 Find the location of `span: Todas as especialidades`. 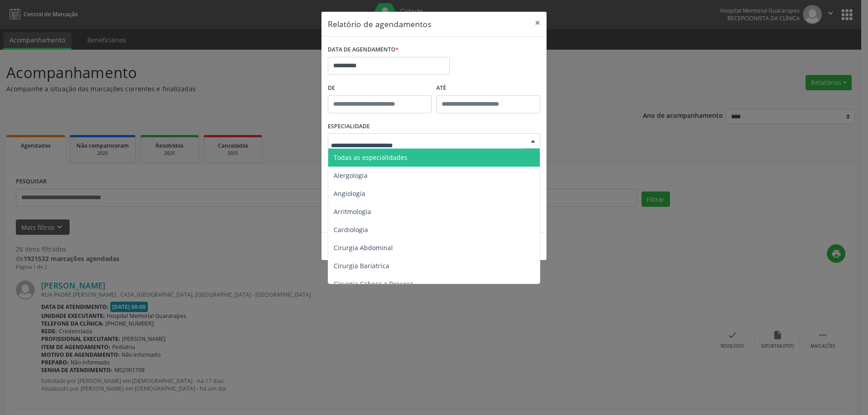

span: Todas as especialidades is located at coordinates (370, 157).